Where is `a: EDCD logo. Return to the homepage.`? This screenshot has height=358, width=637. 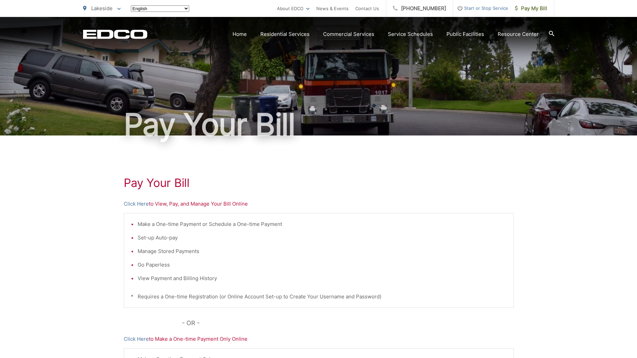 a: EDCD logo. Return to the homepage. is located at coordinates (115, 34).